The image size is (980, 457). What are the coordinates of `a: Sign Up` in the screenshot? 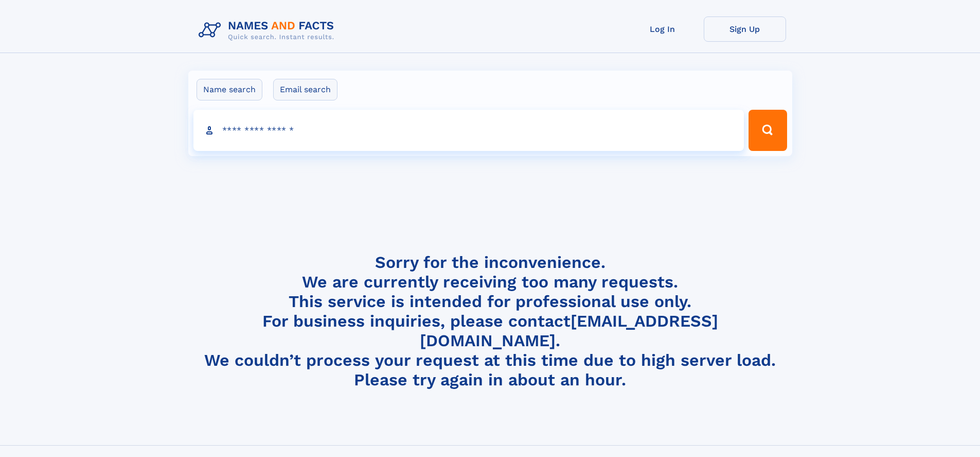 It's located at (745, 29).